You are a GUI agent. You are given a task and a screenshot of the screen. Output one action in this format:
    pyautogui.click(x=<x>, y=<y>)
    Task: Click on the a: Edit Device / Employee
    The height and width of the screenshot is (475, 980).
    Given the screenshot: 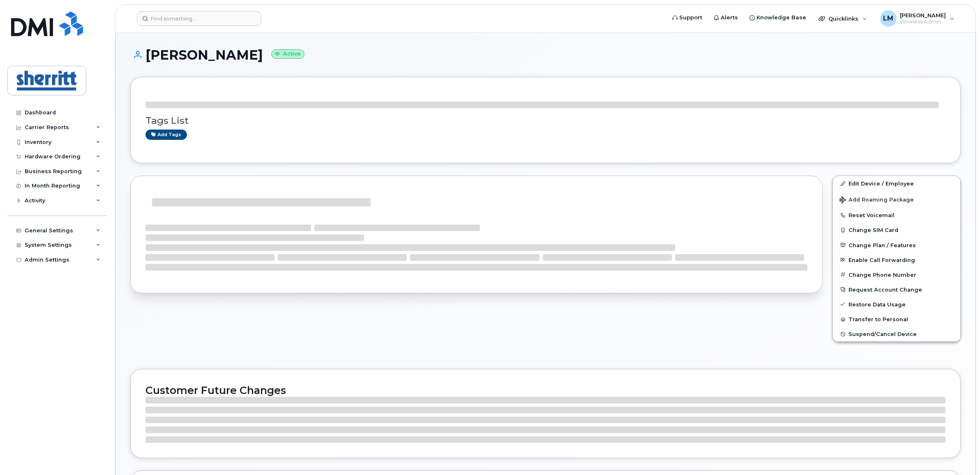 What is the action you would take?
    pyautogui.click(x=896, y=183)
    